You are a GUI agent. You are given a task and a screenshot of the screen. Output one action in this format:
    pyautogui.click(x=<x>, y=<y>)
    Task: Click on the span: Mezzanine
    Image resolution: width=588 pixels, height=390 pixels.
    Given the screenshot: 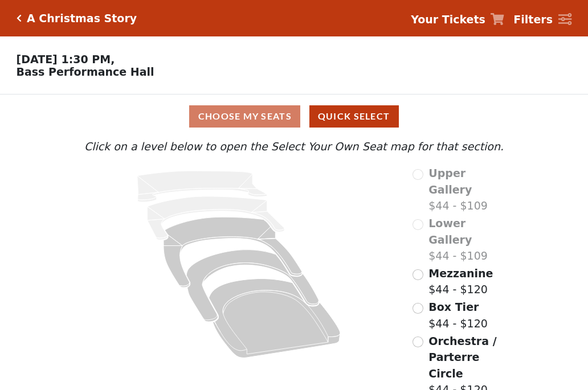 What is the action you would take?
    pyautogui.click(x=461, y=274)
    